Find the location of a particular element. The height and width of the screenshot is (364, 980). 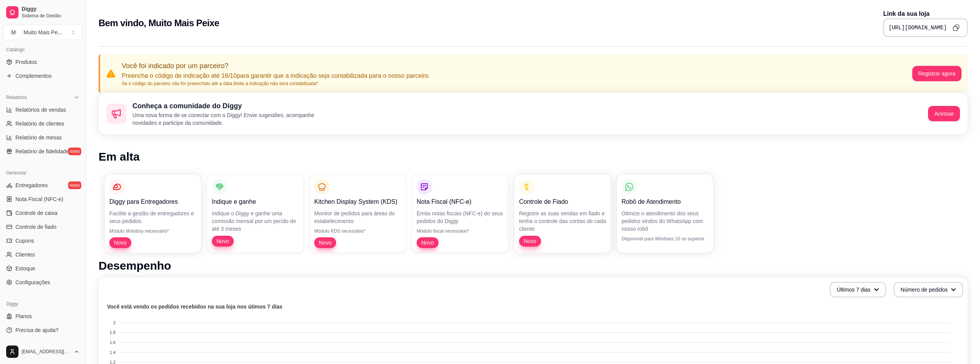

tspan: 2 is located at coordinates (114, 323).